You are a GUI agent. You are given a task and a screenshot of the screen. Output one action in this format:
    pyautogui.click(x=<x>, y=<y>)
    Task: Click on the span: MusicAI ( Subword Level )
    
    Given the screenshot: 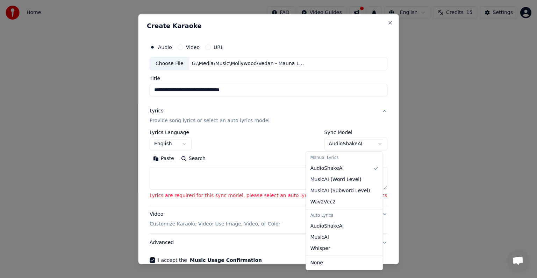 What is the action you would take?
    pyautogui.click(x=340, y=191)
    